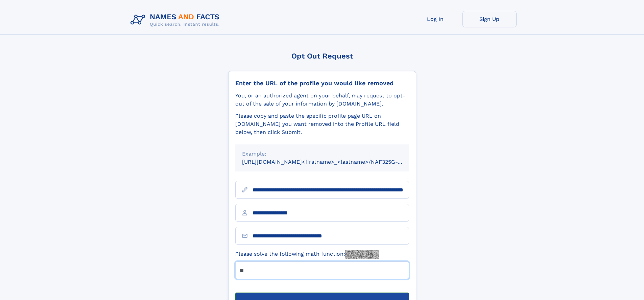 This screenshot has height=300, width=644. I want to click on div: Enter the URL of the profile you would like removed, so click(322, 84).